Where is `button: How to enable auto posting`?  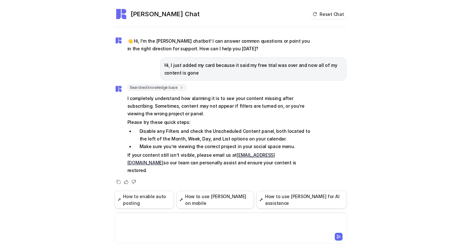
button: How to enable auto posting is located at coordinates (144, 200).